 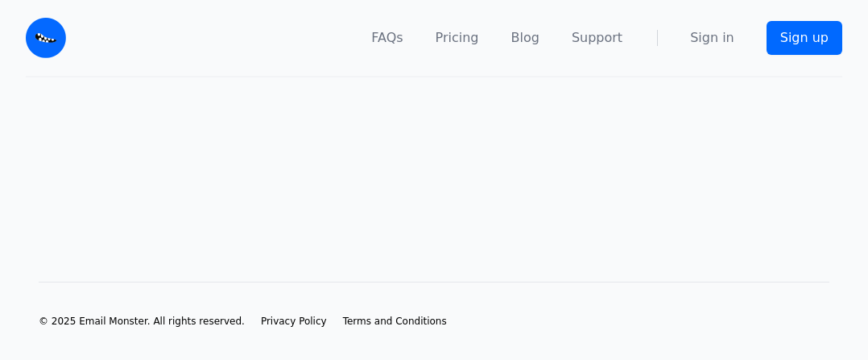 I want to click on a: Sign in, so click(x=712, y=38).